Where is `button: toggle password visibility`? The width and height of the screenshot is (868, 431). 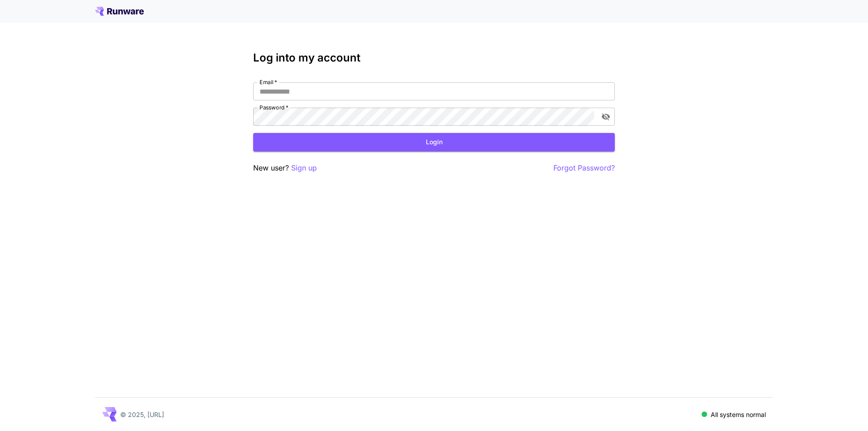
button: toggle password visibility is located at coordinates (606, 117).